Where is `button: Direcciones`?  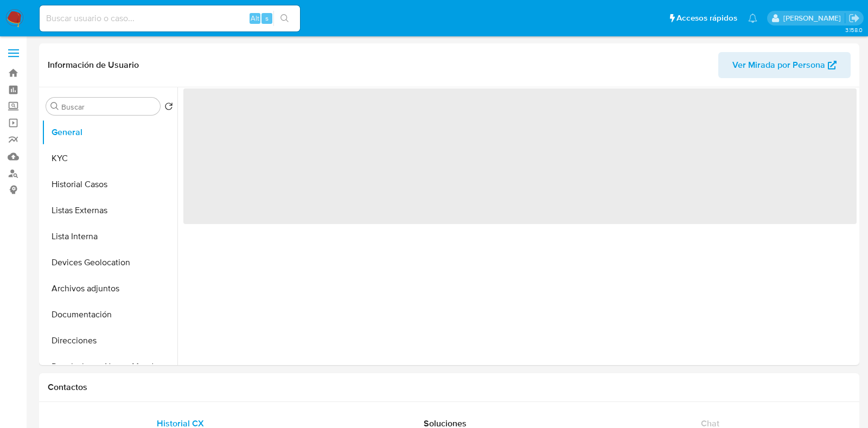
button: Direcciones is located at coordinates (109, 341).